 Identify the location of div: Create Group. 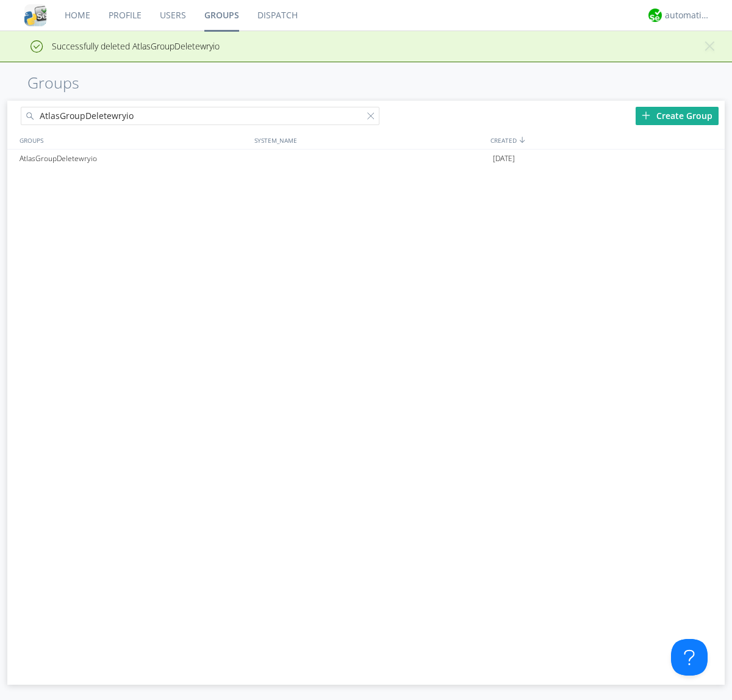
(677, 116).